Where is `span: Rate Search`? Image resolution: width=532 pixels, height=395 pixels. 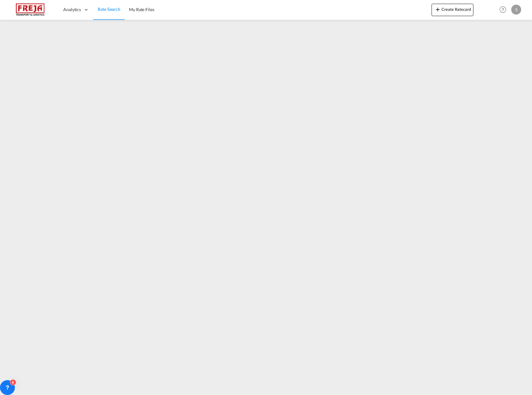 span: Rate Search is located at coordinates (109, 9).